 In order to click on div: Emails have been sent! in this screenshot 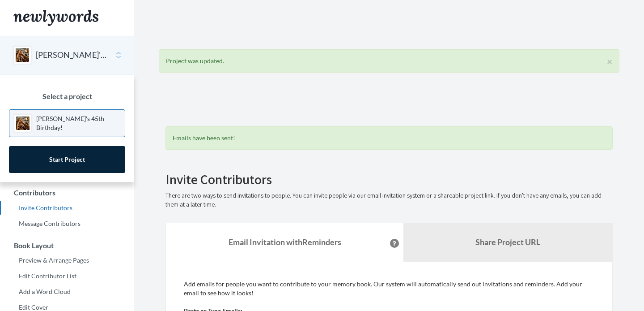, I will do `click(389, 138)`.